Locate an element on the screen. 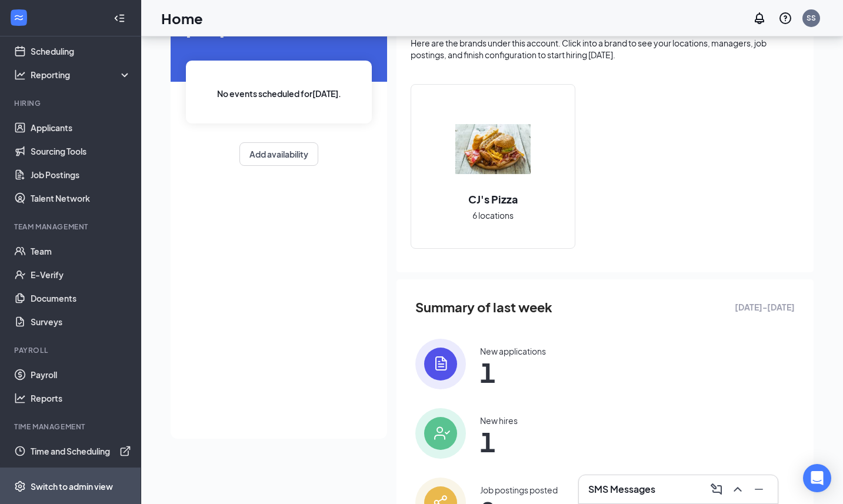  div: Job postings posted is located at coordinates (519, 490).